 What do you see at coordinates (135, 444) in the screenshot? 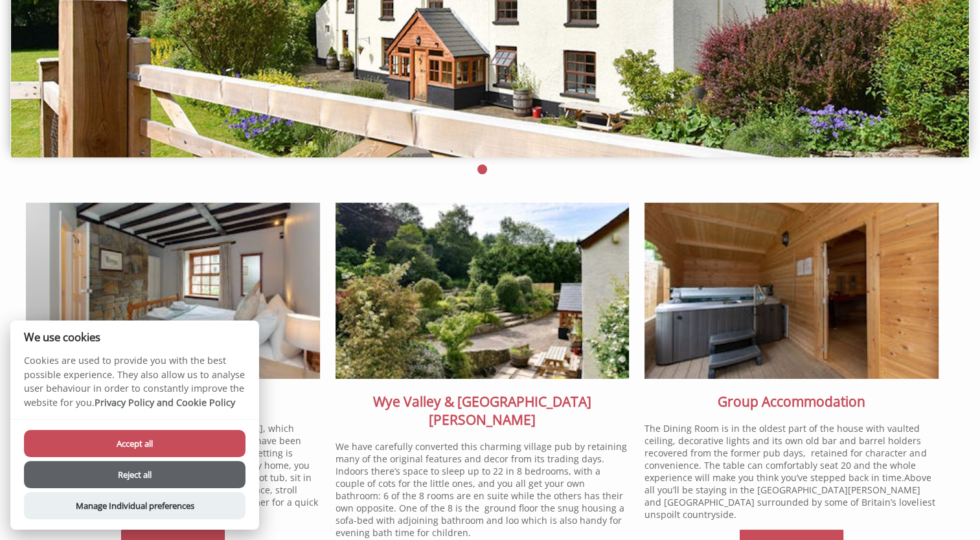
I see `button: Accept all` at bounding box center [135, 444].